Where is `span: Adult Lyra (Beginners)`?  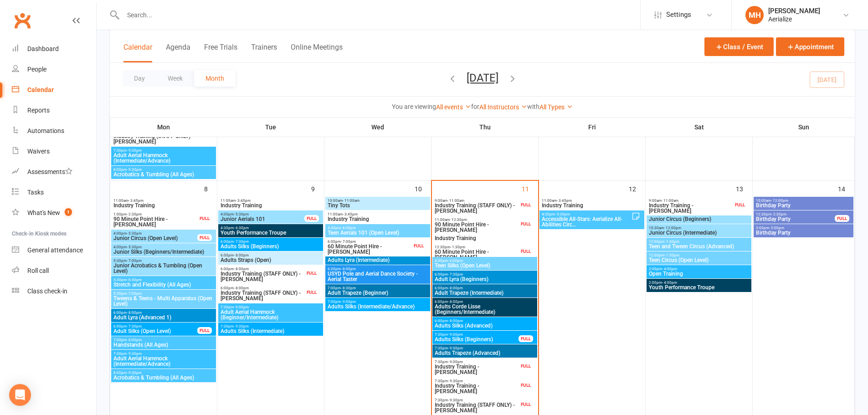
span: Adult Lyra (Beginners) is located at coordinates (485, 279).